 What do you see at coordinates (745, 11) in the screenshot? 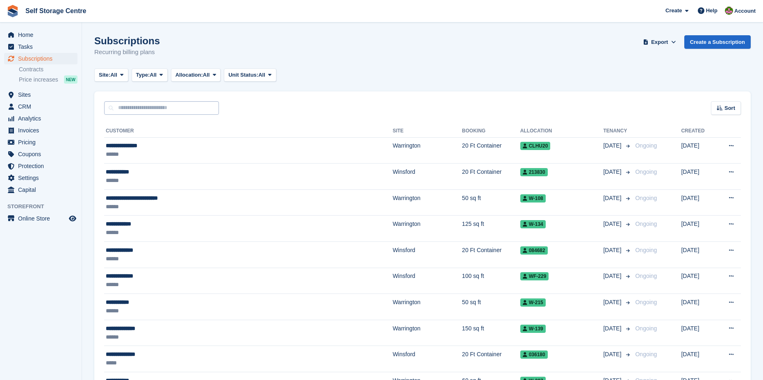
I see `span: Account` at bounding box center [745, 11].